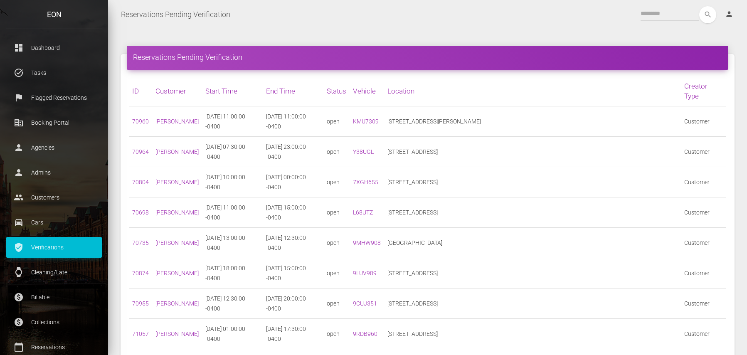 Image resolution: width=747 pixels, height=355 pixels. I want to click on a: 70964, so click(140, 152).